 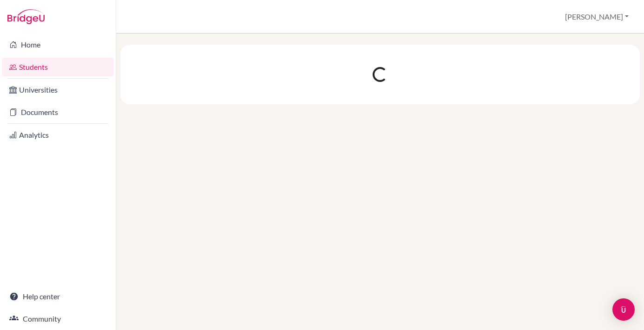 What do you see at coordinates (58, 135) in the screenshot?
I see `a: Analytics` at bounding box center [58, 135].